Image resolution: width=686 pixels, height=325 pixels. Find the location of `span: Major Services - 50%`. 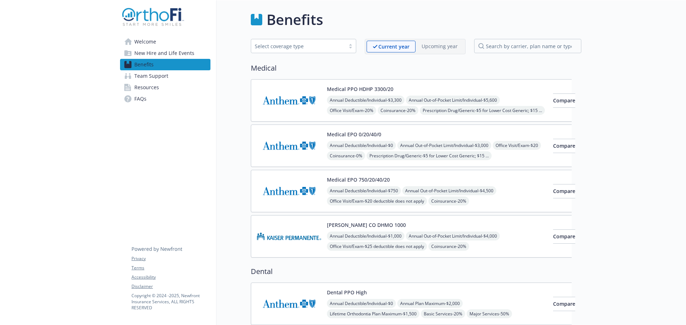

span: Major Services - 50% is located at coordinates (489, 314).